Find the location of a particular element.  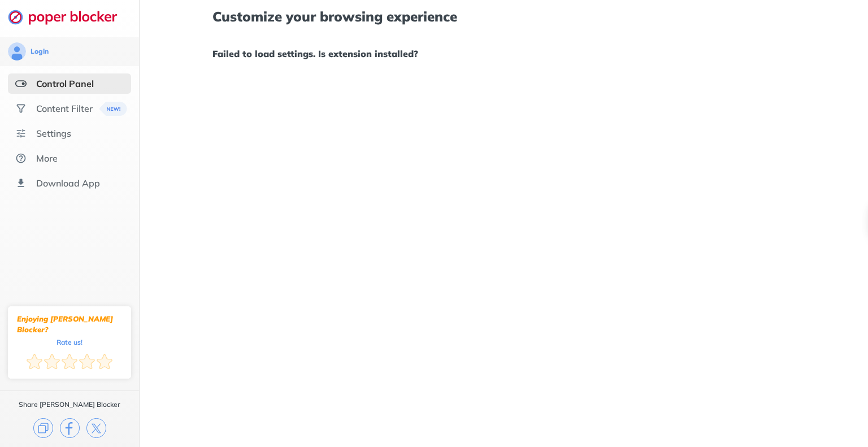

img: settings.svg is located at coordinates (21, 133).